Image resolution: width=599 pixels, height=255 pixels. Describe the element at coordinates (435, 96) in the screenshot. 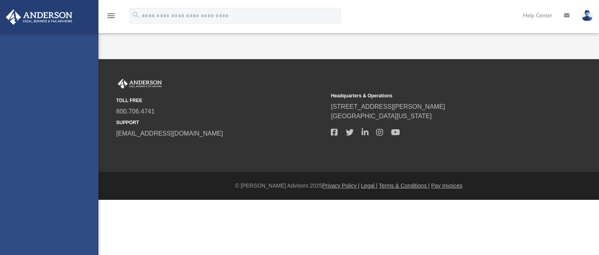

I see `small: Headquarters & Operations` at that location.